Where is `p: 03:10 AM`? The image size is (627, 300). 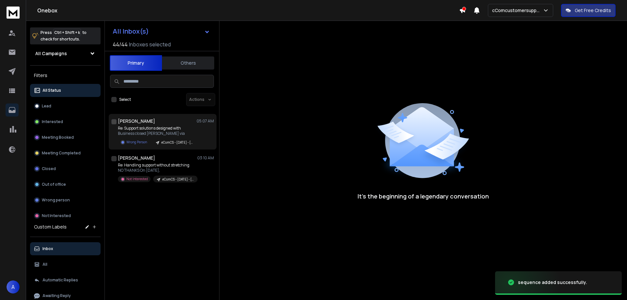 p: 03:10 AM is located at coordinates (205, 158).